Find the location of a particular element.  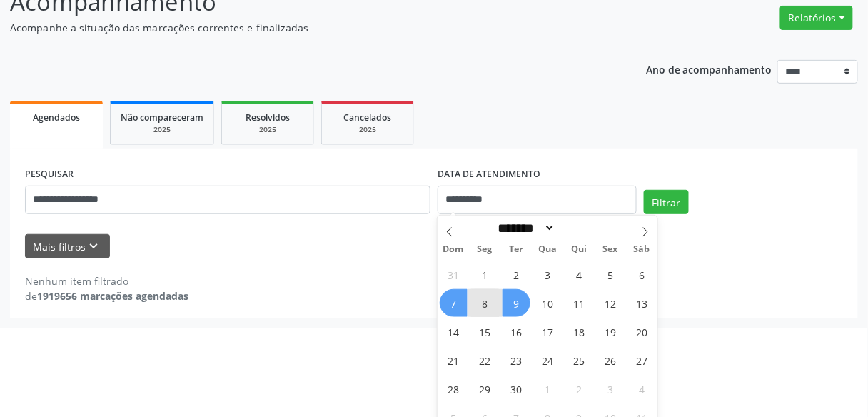

span: Setembro 5, 2025 is located at coordinates (610, 274).